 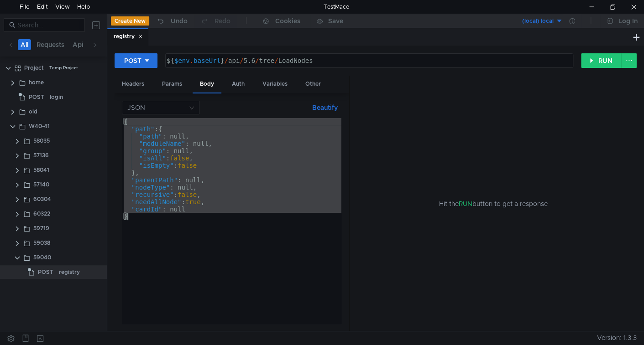 I want to click on div: POST, so click(x=133, y=61).